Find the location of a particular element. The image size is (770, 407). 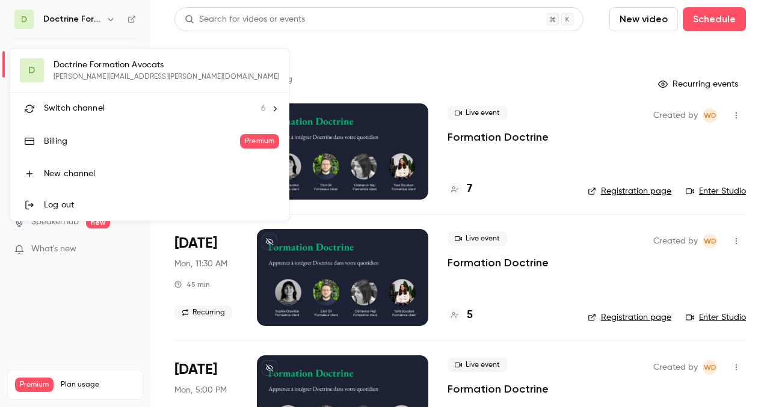

span: Switch channel is located at coordinates (74, 108).